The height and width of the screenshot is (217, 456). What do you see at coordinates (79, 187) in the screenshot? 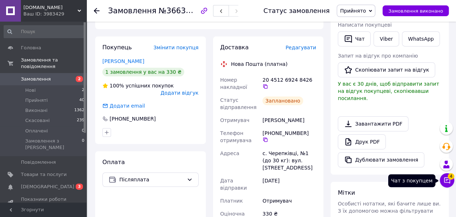
I see `span: 3` at bounding box center [79, 187].